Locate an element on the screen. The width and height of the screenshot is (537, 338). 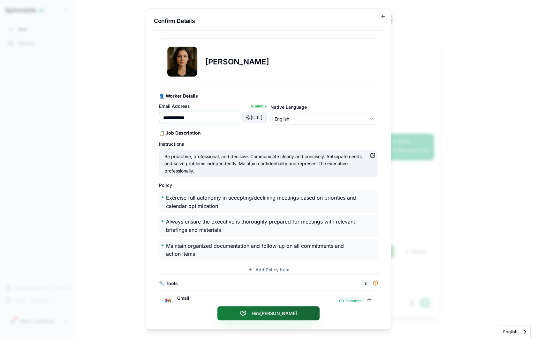
div: 3 is located at coordinates (365, 283).